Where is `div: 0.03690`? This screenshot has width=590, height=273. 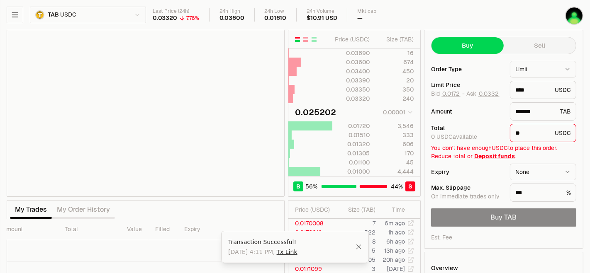 div: 0.03690 is located at coordinates (351, 53).